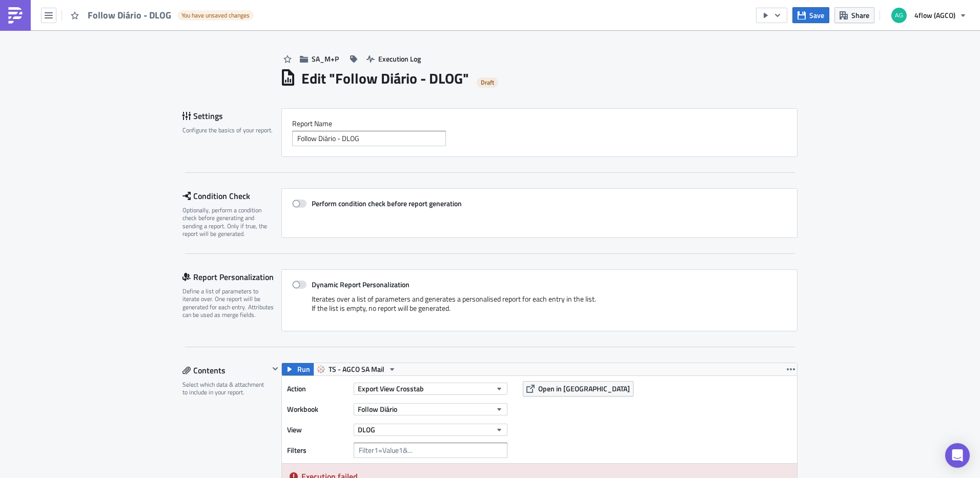  I want to click on span: Prezados, so click(19, 8).